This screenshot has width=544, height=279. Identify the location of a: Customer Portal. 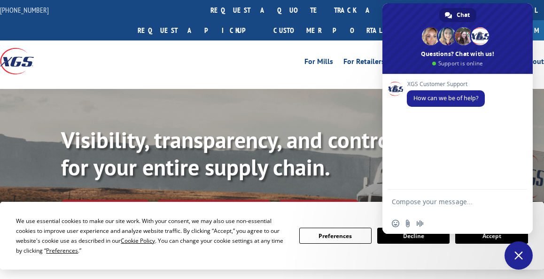
(328, 30).